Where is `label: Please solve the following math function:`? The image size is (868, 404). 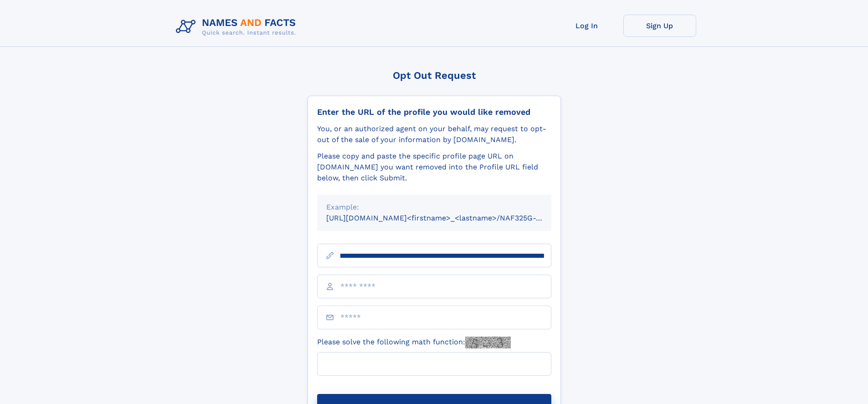
label: Please solve the following math function: is located at coordinates (414, 342).